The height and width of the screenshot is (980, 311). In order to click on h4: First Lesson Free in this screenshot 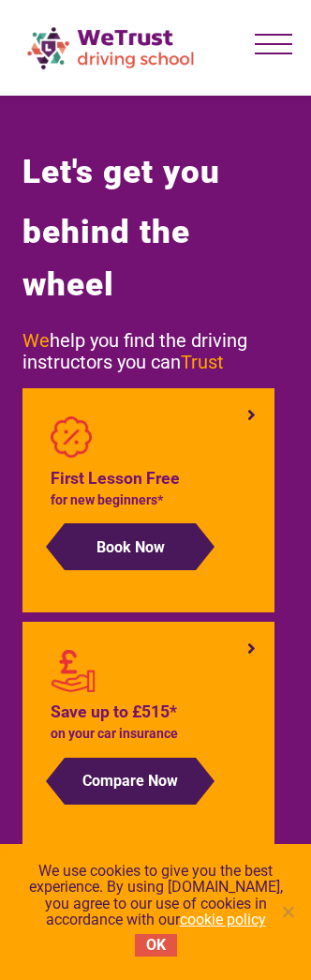, I will do `click(148, 478)`.